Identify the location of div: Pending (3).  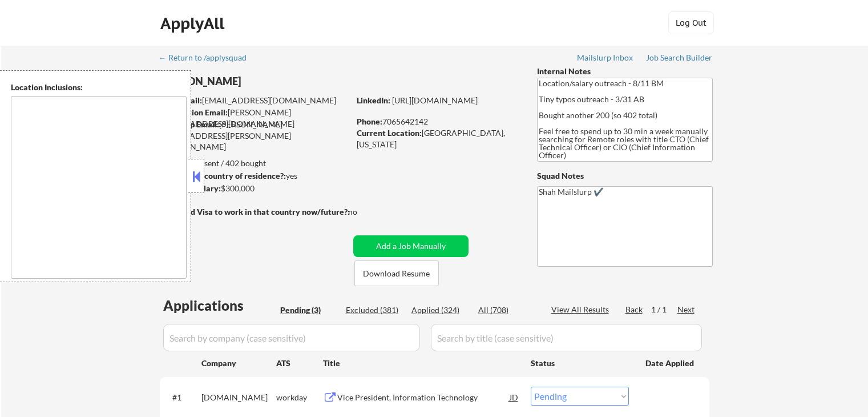
(309, 310).